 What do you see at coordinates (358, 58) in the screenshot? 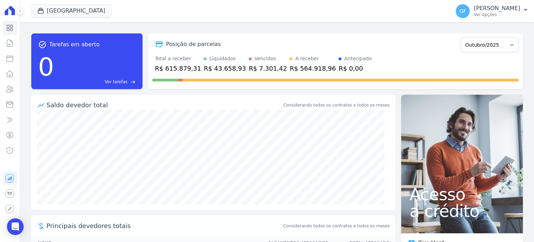
I see `div: Antecipado` at bounding box center [358, 58].